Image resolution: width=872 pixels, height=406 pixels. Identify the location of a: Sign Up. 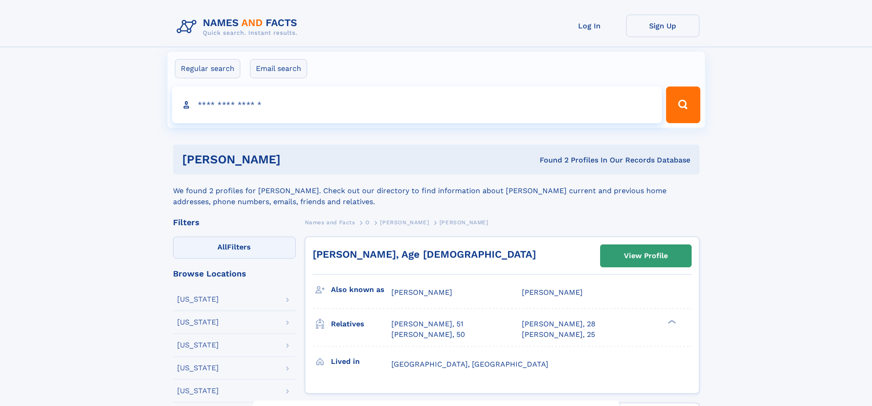
(663, 26).